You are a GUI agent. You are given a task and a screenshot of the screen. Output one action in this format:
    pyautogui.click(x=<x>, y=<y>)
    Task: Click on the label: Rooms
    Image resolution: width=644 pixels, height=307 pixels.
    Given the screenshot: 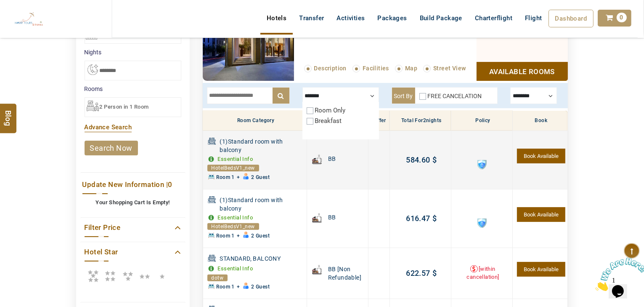 What is the action you would take?
    pyautogui.click(x=133, y=88)
    